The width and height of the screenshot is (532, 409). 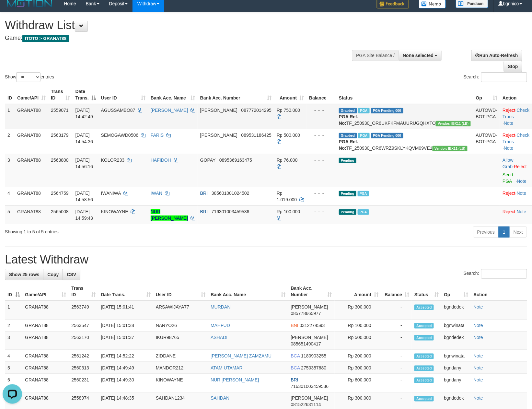 What do you see at coordinates (83, 326) in the screenshot?
I see `td: 2563547` at bounding box center [83, 326].